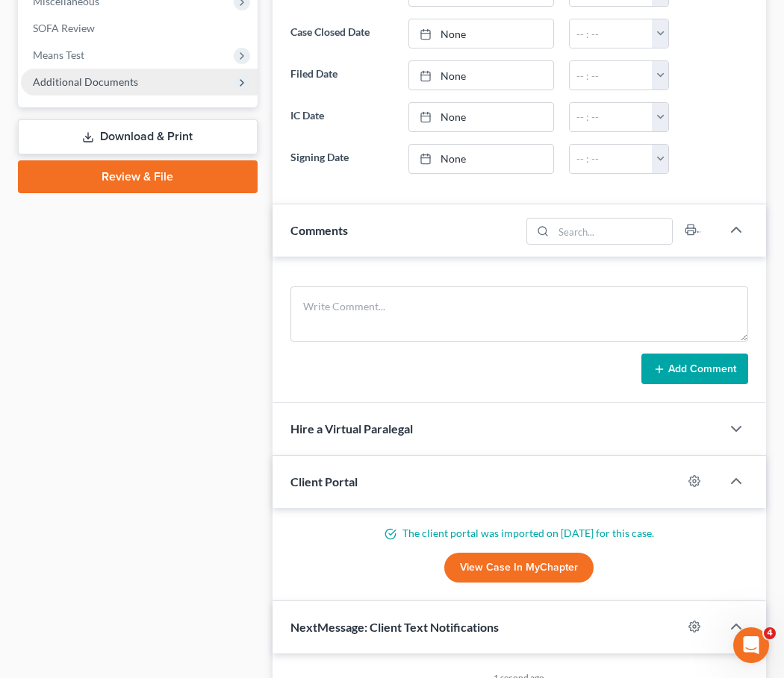 The width and height of the screenshot is (784, 678). What do you see at coordinates (694, 369) in the screenshot?
I see `button: Add Comment` at bounding box center [694, 369].